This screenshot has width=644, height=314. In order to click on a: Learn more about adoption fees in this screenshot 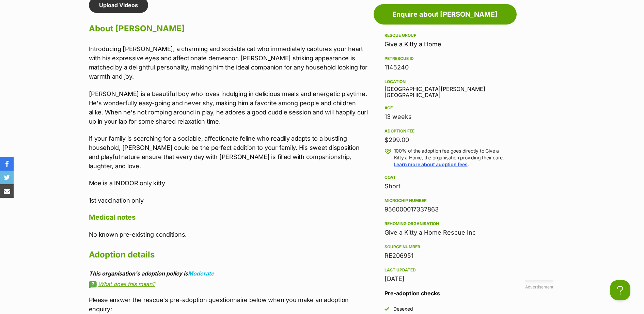, I will do `click(431, 164)`.